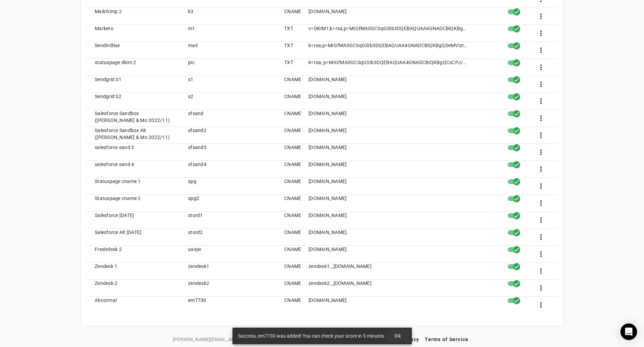 This screenshot has width=644, height=347. What do you see at coordinates (230, 203) in the screenshot?
I see `mat-cell: spg2` at bounding box center [230, 203].